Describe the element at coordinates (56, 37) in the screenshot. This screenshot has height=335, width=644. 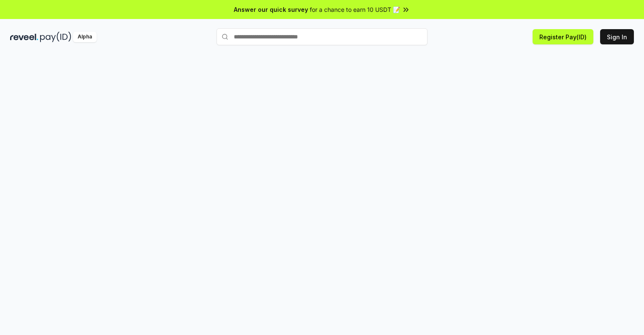
I see `img: pay_id` at that location.